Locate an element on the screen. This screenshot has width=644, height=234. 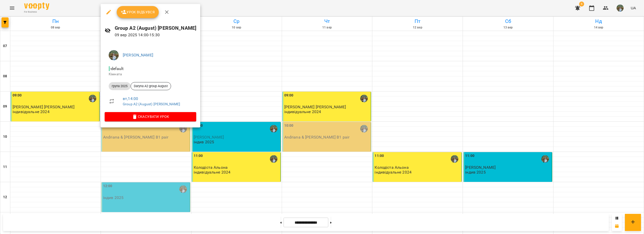
div: Daryna A2 group August is located at coordinates (150, 86).